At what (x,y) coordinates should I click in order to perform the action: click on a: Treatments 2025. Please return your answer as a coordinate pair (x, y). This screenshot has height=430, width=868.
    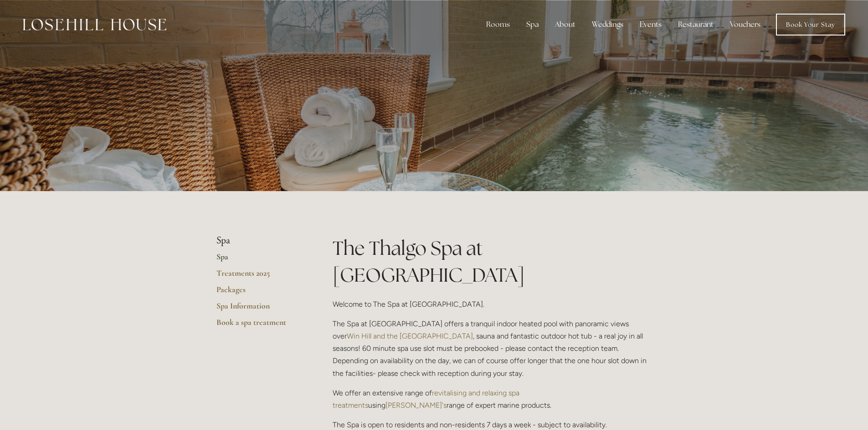
    Looking at the image, I should click on (260, 276).